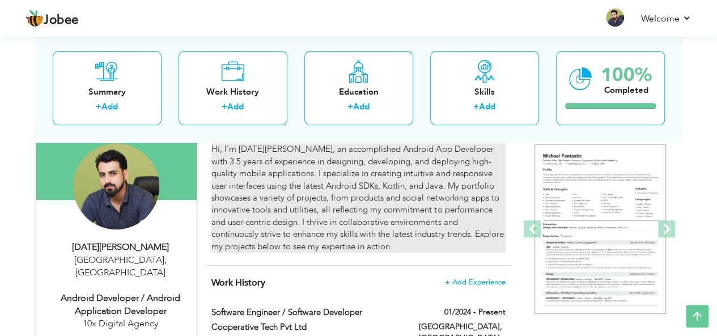 Image resolution: width=717 pixels, height=336 pixels. What do you see at coordinates (626, 75) in the screenshot?
I see `div: 100%` at bounding box center [626, 75].